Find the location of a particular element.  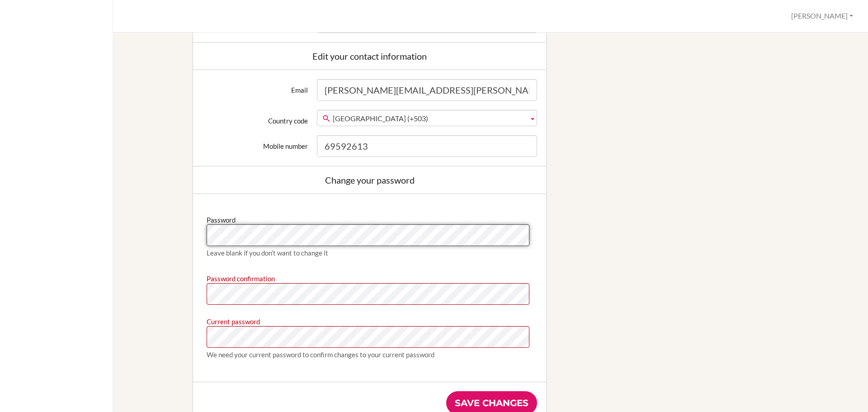

div: Edit your contact information is located at coordinates (369, 56).